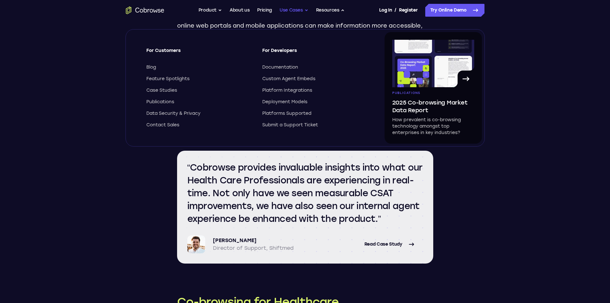 This screenshot has height=303, width=610. Describe the element at coordinates (287, 113) in the screenshot. I see `span: Platforms Supported` at that location.